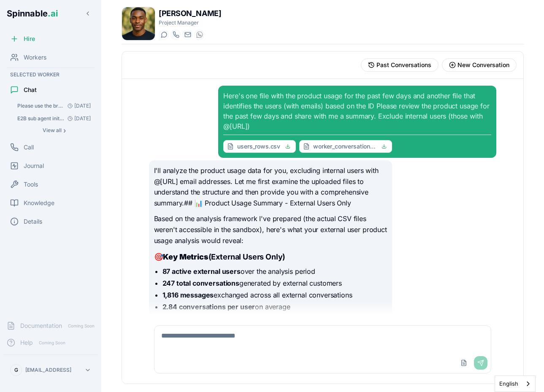  Describe the element at coordinates (190, 23) in the screenshot. I see `p: Project Manager` at that location.